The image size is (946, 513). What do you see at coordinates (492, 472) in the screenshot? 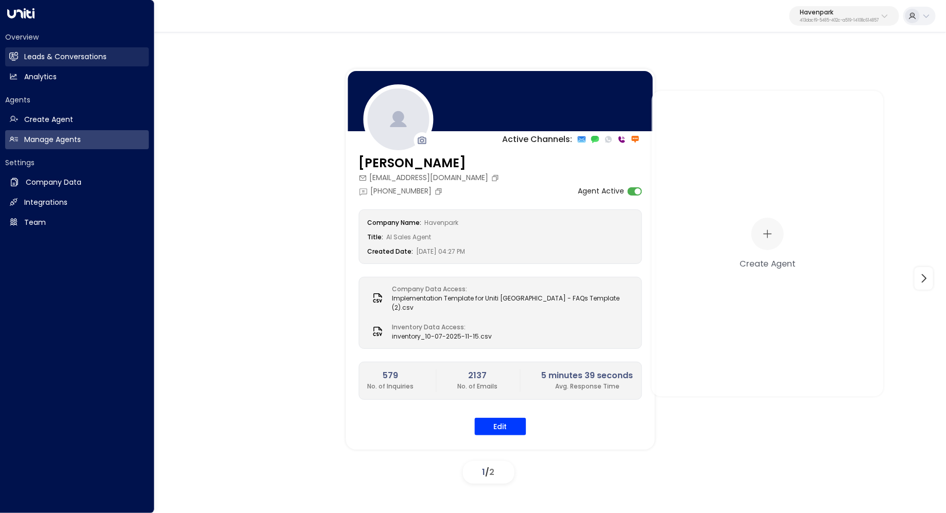
I see `span: 2` at bounding box center [492, 472].